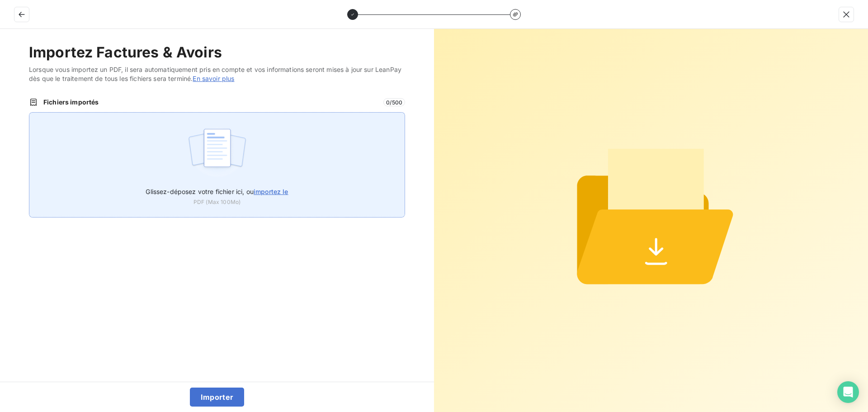  I want to click on span: Fichiers importés, so click(211, 102).